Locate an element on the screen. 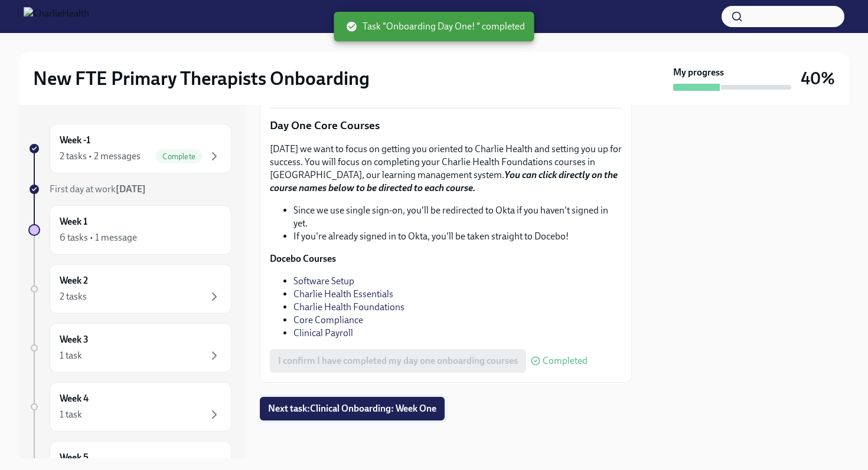 The image size is (868, 470). a: Week 31 task is located at coordinates (130, 348).